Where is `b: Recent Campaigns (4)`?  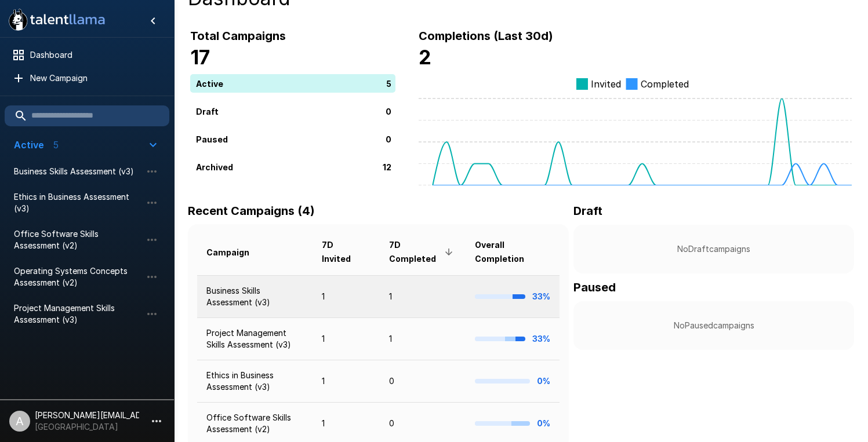
b: Recent Campaigns (4) is located at coordinates (251, 211).